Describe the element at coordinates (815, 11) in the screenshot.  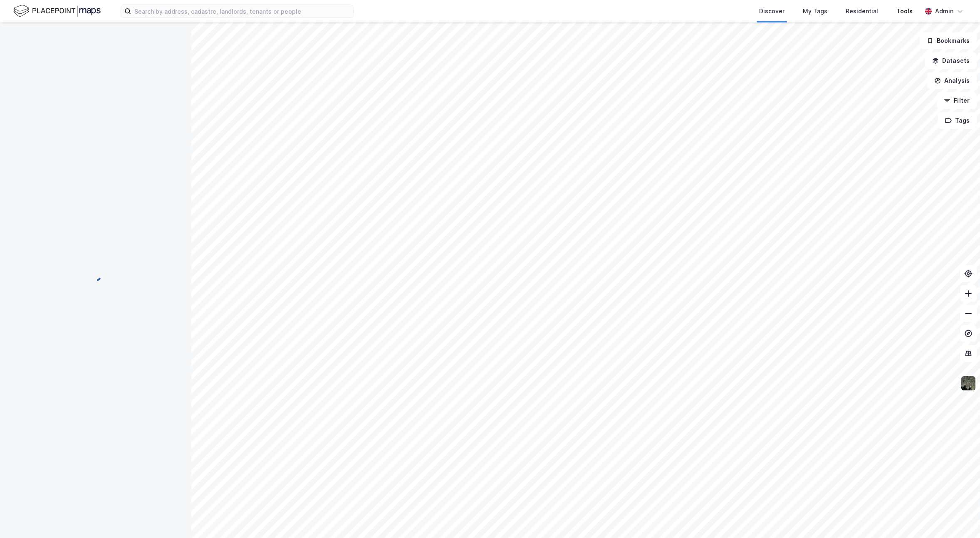
I see `div: My Tags` at that location.